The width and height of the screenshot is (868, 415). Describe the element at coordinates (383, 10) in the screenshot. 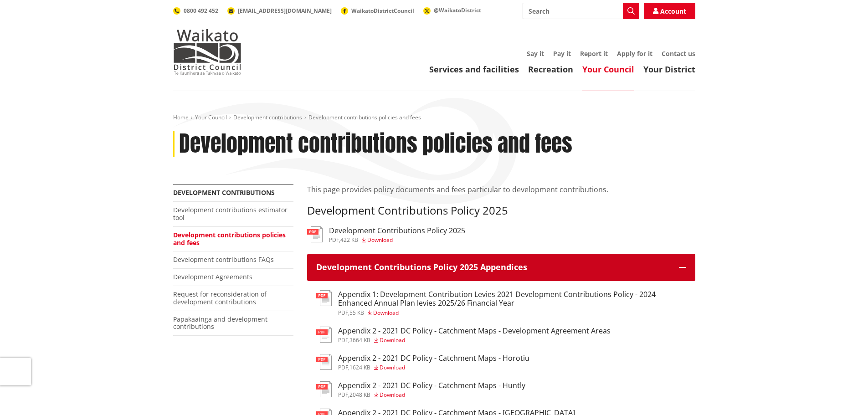

I see `span: WaikatoDistrictCouncil` at that location.